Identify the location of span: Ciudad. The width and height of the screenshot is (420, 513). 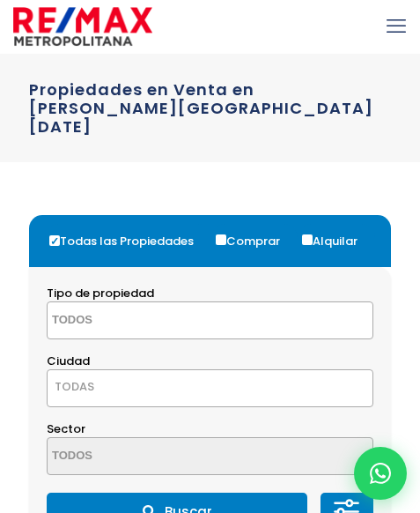
(68, 361).